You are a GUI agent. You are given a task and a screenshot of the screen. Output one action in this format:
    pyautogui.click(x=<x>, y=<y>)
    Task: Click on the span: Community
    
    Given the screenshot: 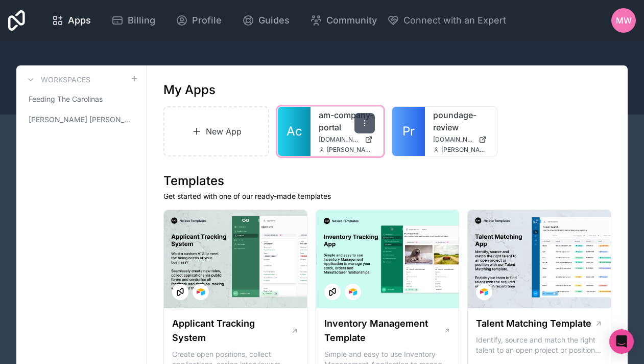 What is the action you would take?
    pyautogui.click(x=351, y=20)
    